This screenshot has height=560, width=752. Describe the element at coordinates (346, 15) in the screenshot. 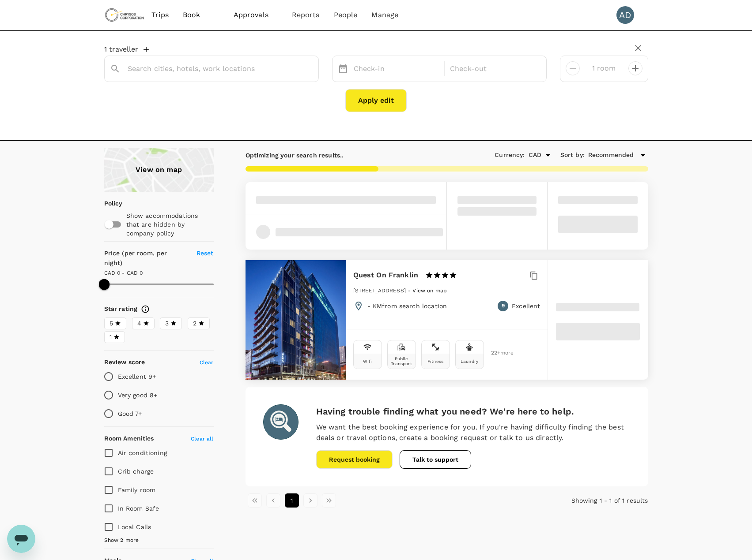

I see `span: People` at that location.